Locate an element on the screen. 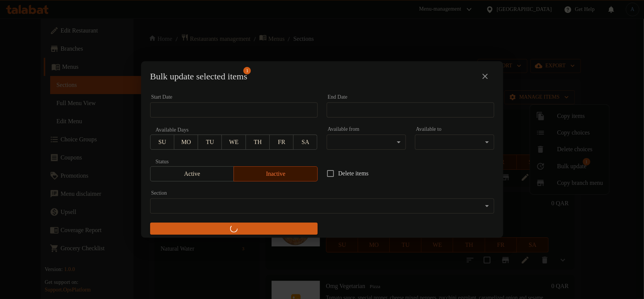 The image size is (644, 299). span: TU is located at coordinates (210, 142).